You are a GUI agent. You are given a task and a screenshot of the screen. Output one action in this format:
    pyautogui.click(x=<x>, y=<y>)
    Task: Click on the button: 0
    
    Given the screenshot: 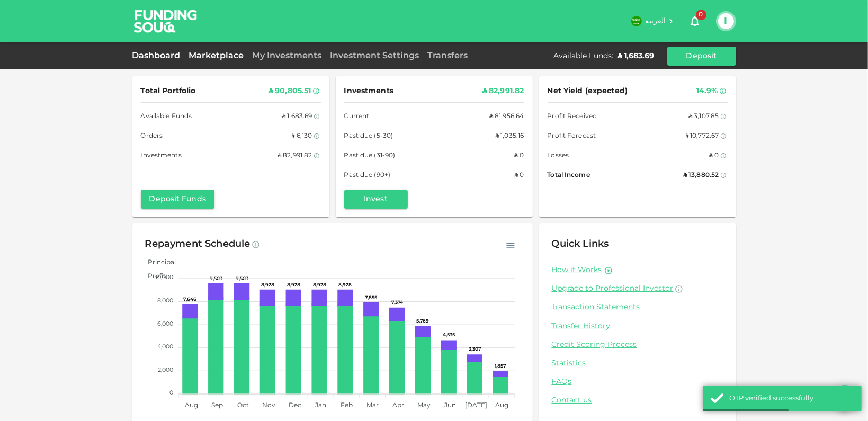 What is the action you would take?
    pyautogui.click(x=695, y=21)
    